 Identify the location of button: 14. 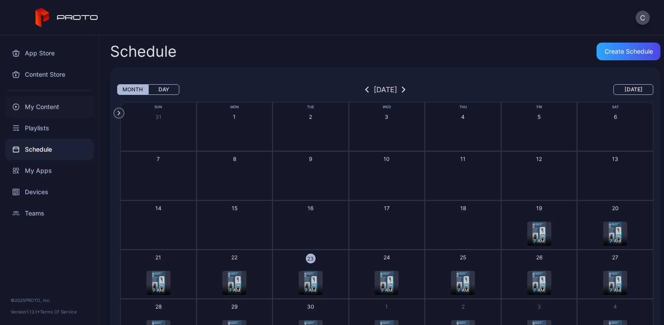
(159, 225).